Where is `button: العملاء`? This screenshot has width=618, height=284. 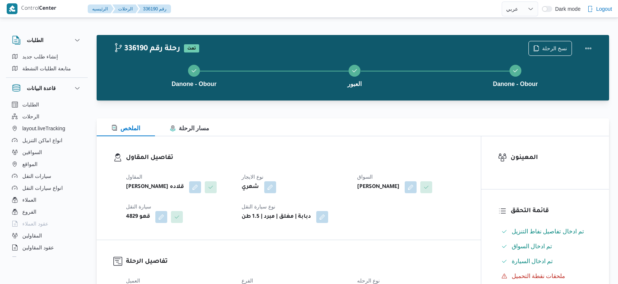
button: العملاء is located at coordinates (47, 200).